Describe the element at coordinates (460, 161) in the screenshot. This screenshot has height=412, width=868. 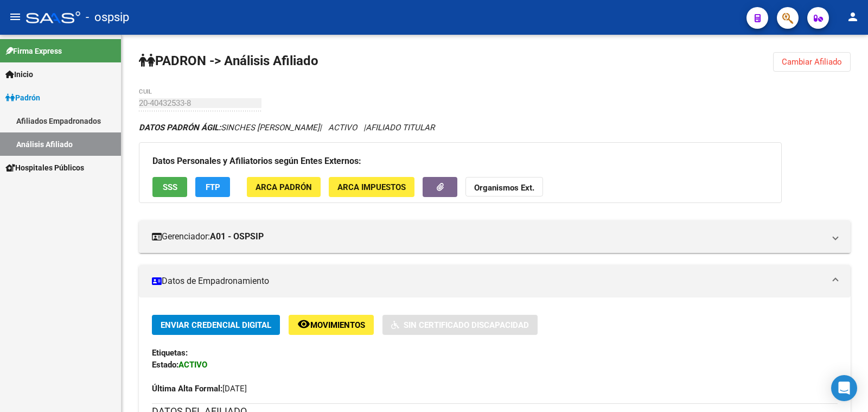
I see `h3: Datos Personales y Afiliatorios según Entes Externos:` at that location.